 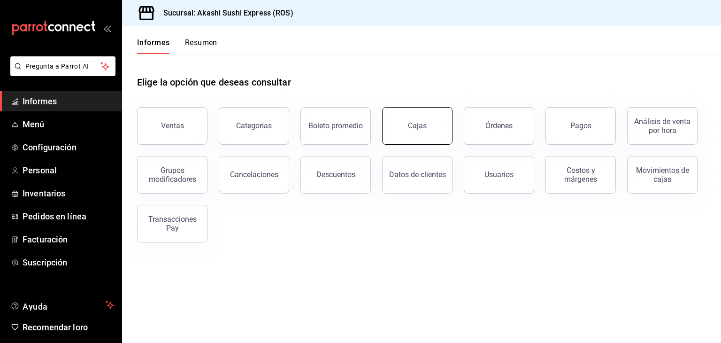 What do you see at coordinates (45, 262) in the screenshot?
I see `font: Suscripción` at bounding box center [45, 262].